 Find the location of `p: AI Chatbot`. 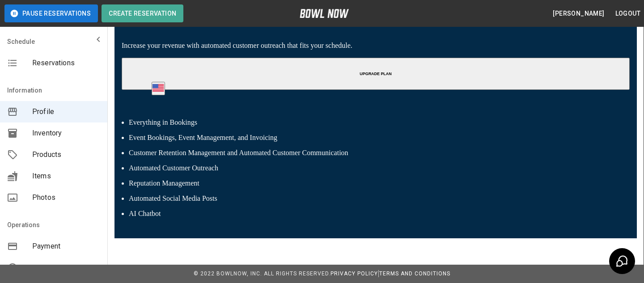

p: AI Chatbot is located at coordinates (376, 214).